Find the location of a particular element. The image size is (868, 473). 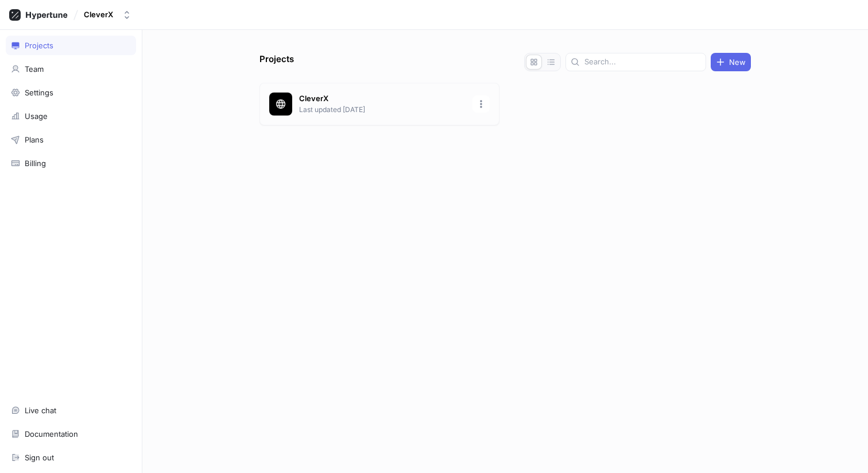

div: Projects is located at coordinates (39, 46).